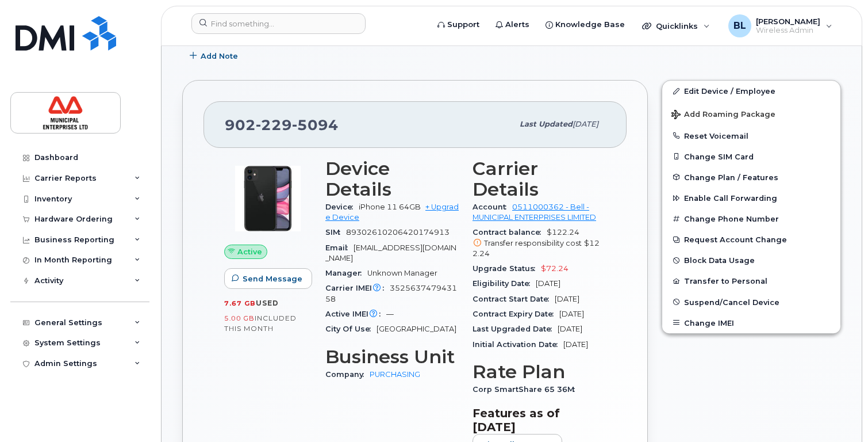  Describe the element at coordinates (731, 177) in the screenshot. I see `span: Change Plan / Features` at that location.